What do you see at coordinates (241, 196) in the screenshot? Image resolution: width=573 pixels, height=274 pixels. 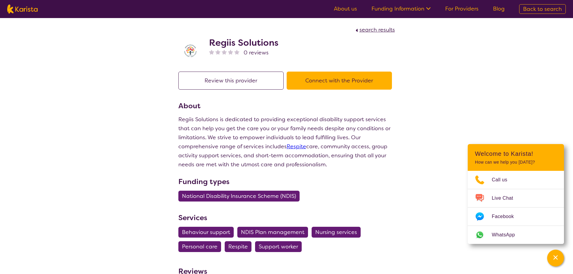 I see `a: National Disability Insurance Scheme (NDIS)` at bounding box center [241, 196].